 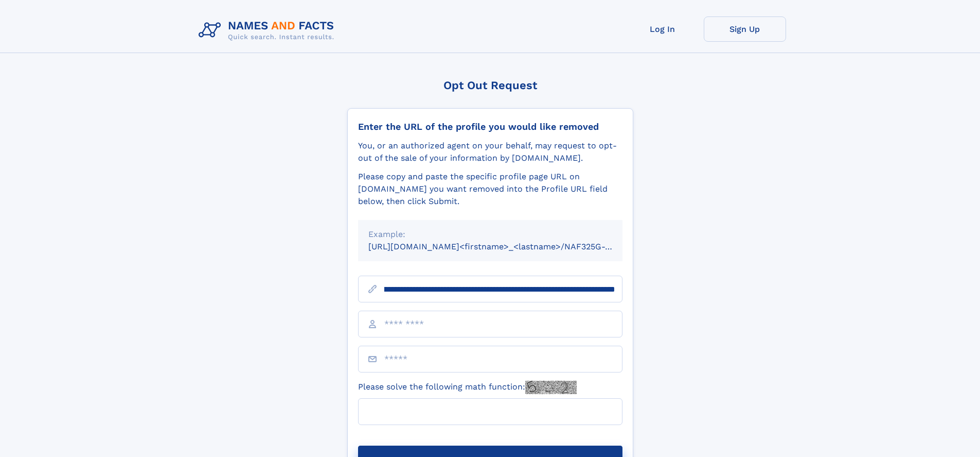 I want to click on a: Sign Up, so click(x=744, y=29).